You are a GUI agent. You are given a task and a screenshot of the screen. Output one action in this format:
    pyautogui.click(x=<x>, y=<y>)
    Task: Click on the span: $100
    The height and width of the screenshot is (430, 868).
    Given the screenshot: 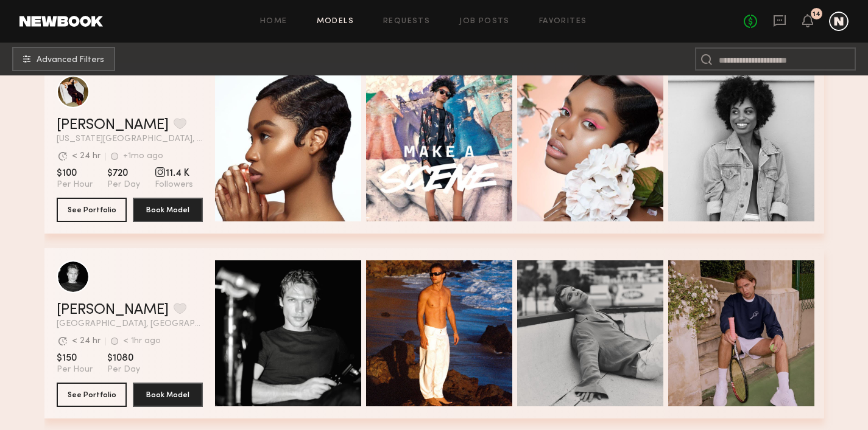 What is the action you would take?
    pyautogui.click(x=74, y=173)
    